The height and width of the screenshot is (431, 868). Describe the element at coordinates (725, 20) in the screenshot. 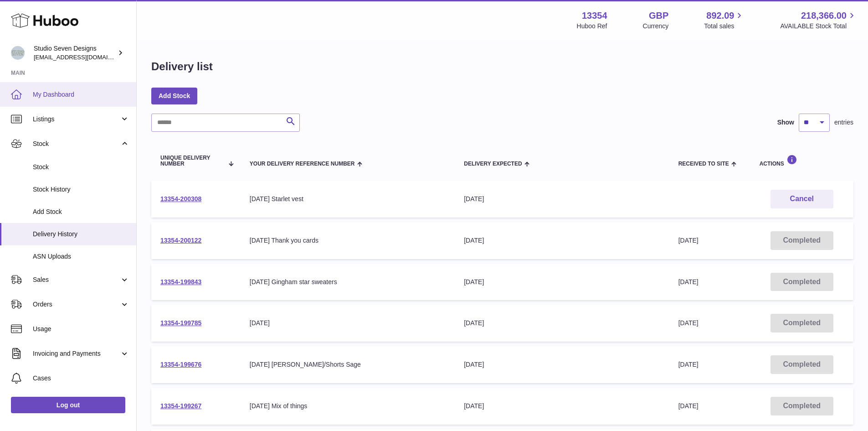

I see `a: 892.09 Total sales` at that location.